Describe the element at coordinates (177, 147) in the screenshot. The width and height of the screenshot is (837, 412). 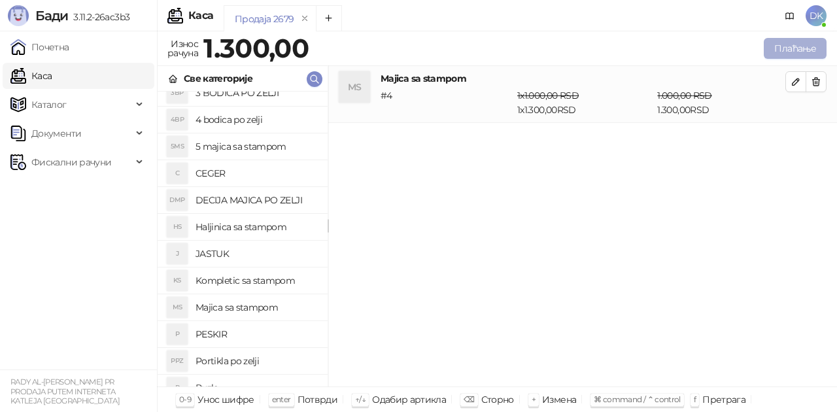
I see `div: 5MS` at that location.